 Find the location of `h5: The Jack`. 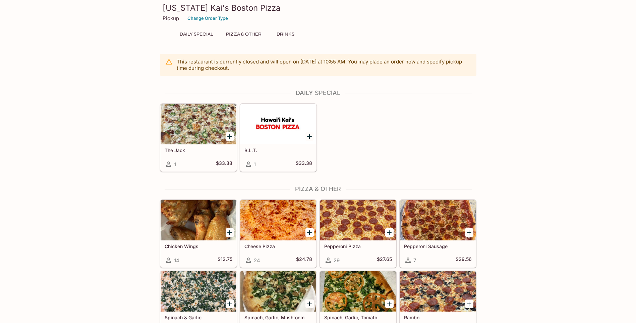

h5: The Jack is located at coordinates (198, 150).